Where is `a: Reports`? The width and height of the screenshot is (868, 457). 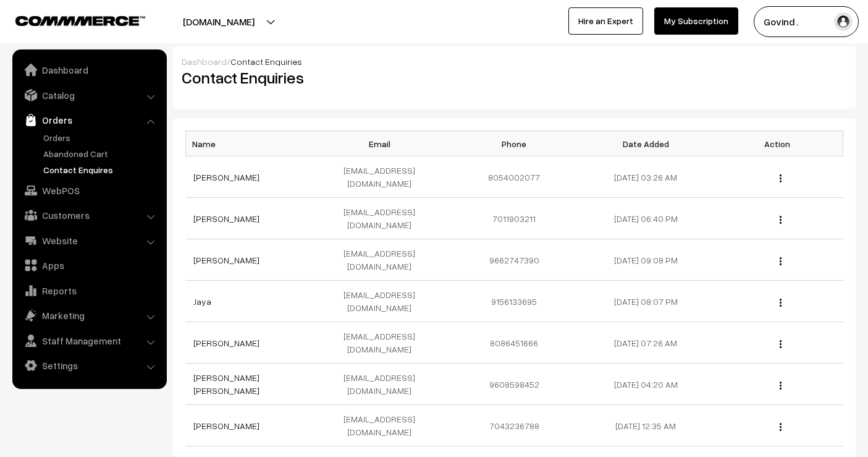
a: Reports is located at coordinates (89, 290).